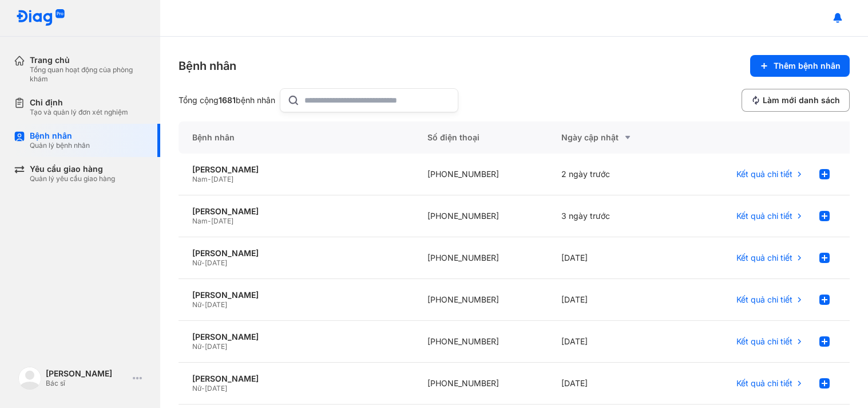 The height and width of the screenshot is (408, 868). What do you see at coordinates (79, 112) in the screenshot?
I see `div: Tạo và quản lý đơn xét nghiệm` at bounding box center [79, 112].